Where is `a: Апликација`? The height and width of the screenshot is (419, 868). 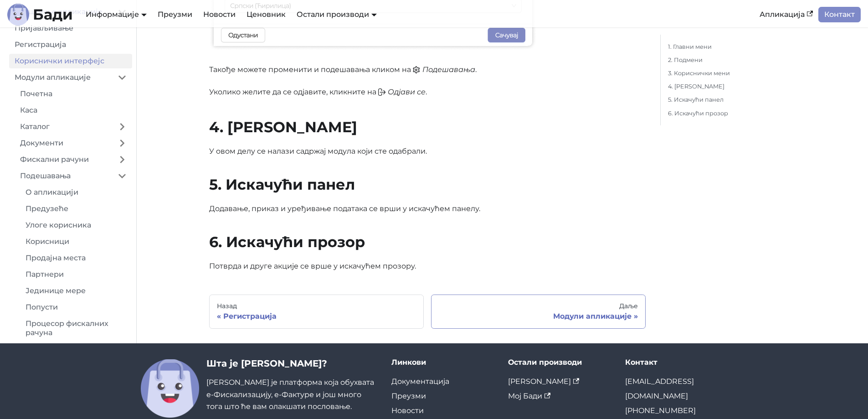
a: Апликација is located at coordinates (786, 15).